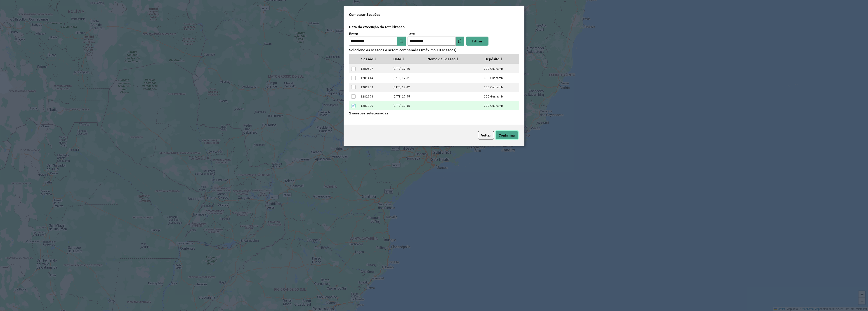  I want to click on th: Nome da Sessão, so click(453, 59).